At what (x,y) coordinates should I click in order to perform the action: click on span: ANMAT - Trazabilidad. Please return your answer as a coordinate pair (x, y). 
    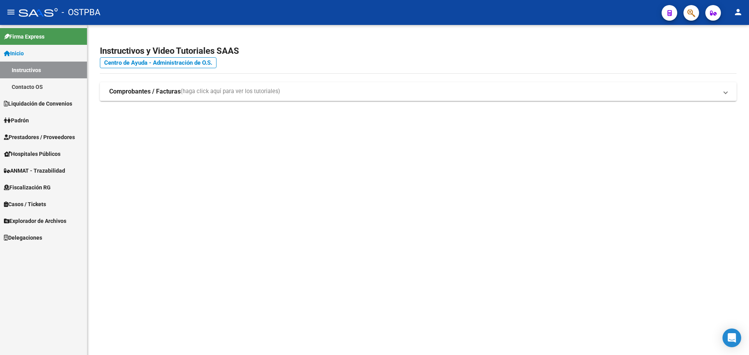
    Looking at the image, I should click on (34, 171).